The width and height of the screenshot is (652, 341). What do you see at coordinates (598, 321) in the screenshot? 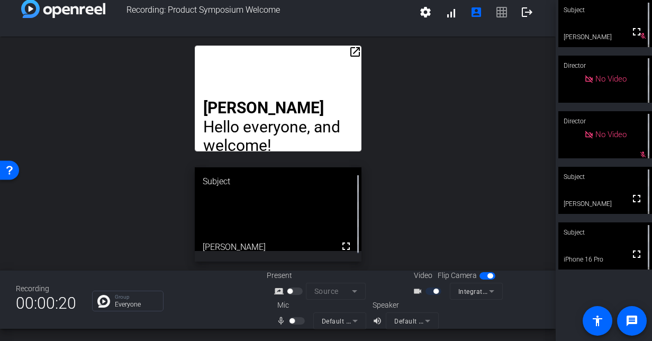
I see `mat-icon: accessibility` at bounding box center [598, 321].